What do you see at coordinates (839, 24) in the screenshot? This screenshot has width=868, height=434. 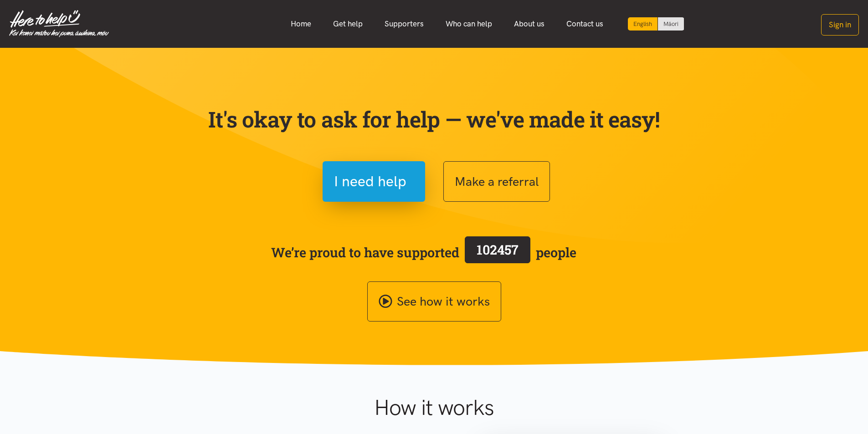 I see `button: Sign in` at bounding box center [839, 24].